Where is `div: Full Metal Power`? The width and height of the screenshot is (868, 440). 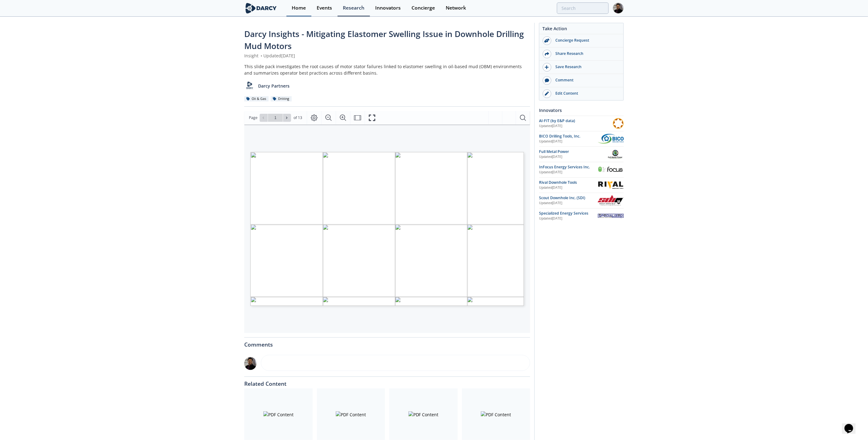 div: Full Metal Power is located at coordinates (573, 152).